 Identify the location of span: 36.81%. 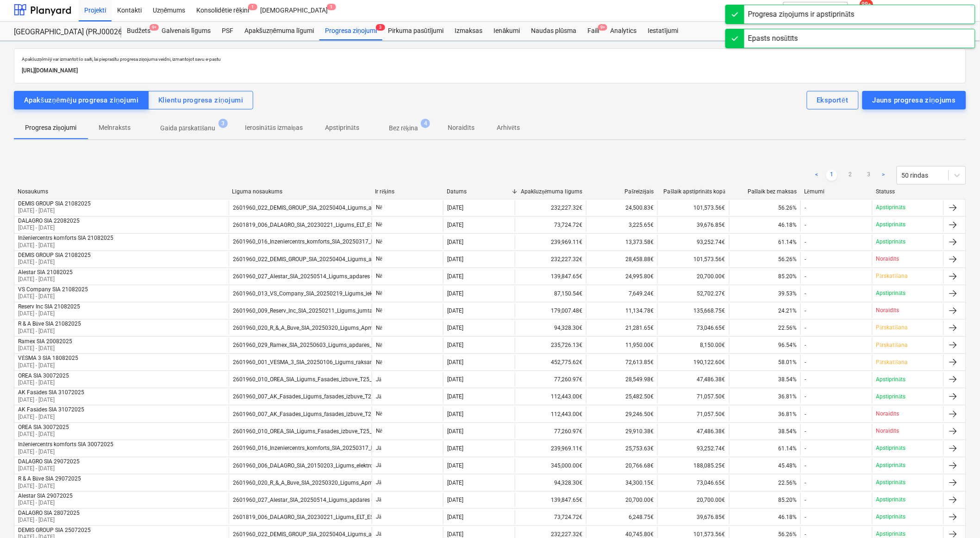
(788, 414).